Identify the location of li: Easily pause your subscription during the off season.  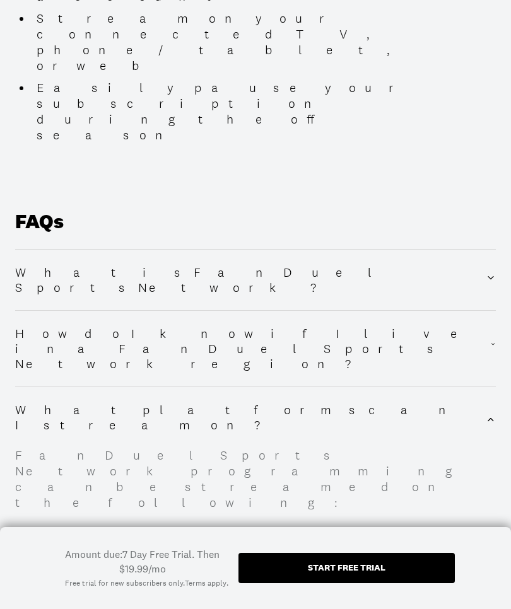
(228, 112).